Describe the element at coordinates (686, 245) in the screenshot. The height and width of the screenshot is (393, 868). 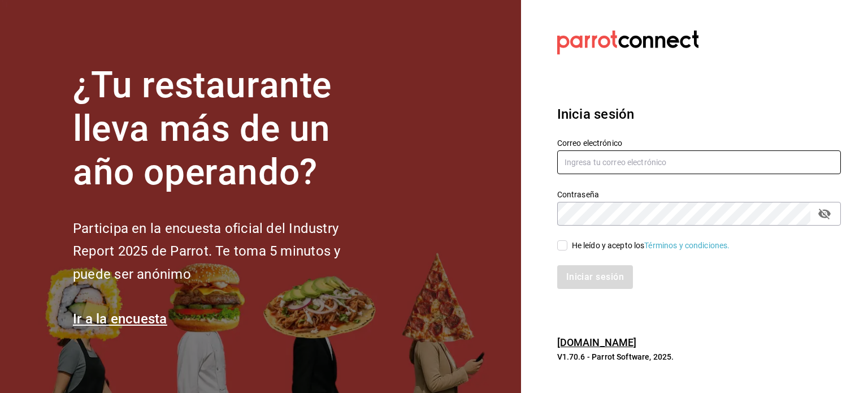
I see `a: Términos y condiciones.` at that location.